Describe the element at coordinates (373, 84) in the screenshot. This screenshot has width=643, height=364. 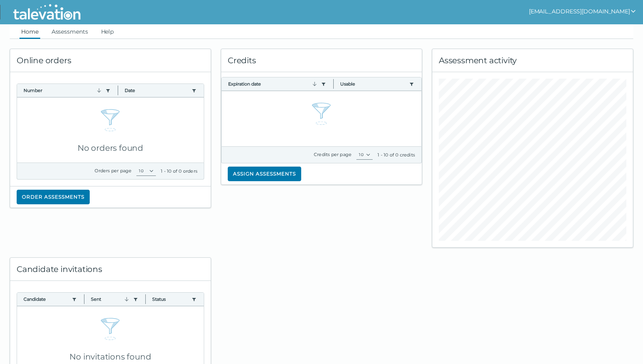
I see `button: Usable` at that location.